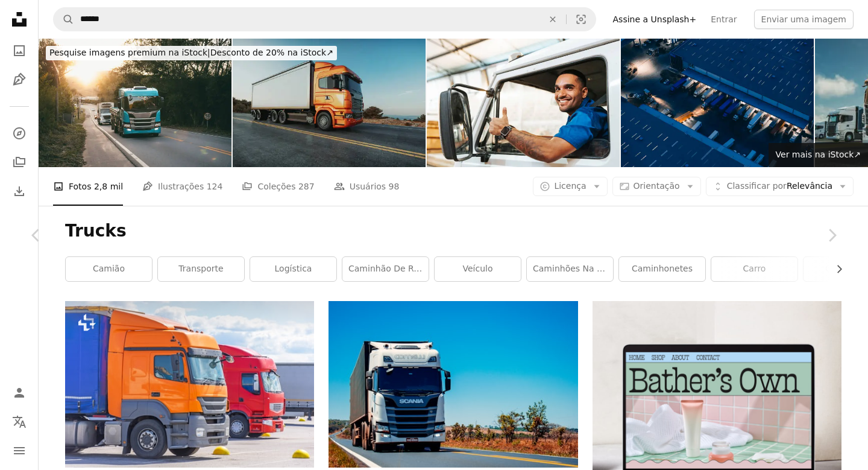  Describe the element at coordinates (723, 19) in the screenshot. I see `a: Entrar` at that location.